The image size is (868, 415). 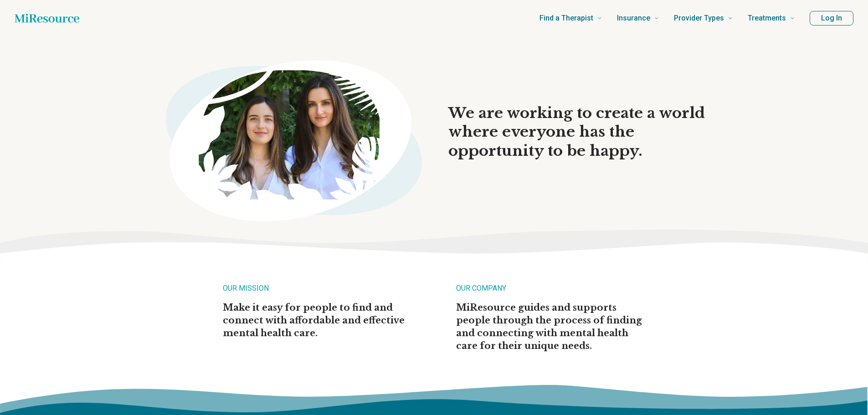 I want to click on h1: We are working to create a world where everyone has the opportunity to be happy., so click(x=583, y=132).